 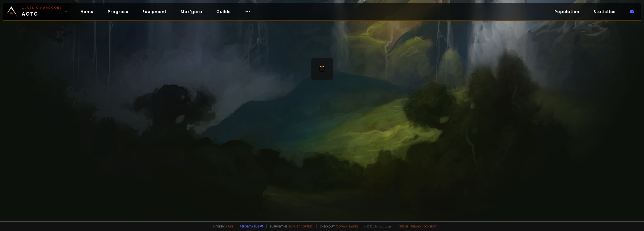 I want to click on a: Progress, so click(x=118, y=12).